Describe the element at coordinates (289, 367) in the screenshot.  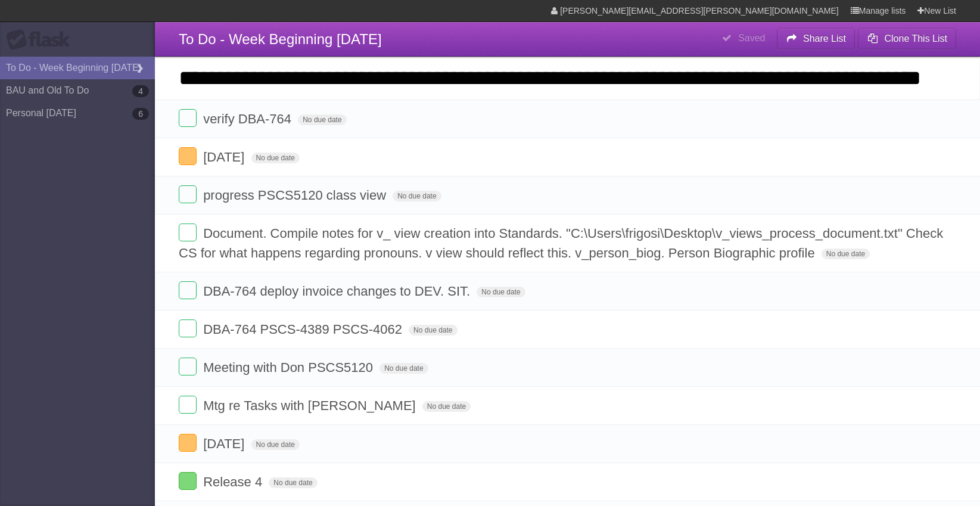
I see `span: Meeting with Don PSCS5120` at that location.